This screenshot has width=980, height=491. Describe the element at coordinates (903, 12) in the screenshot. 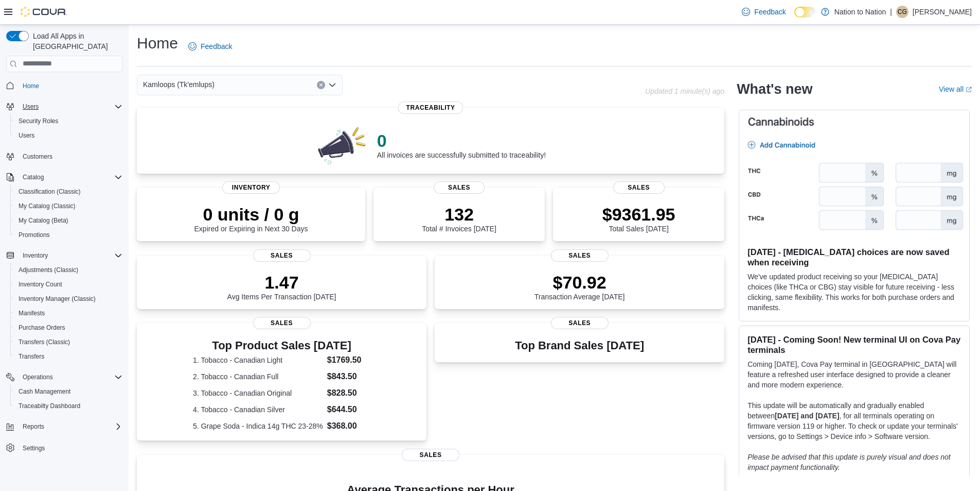

I see `div: Cam Gottfriedson` at that location.